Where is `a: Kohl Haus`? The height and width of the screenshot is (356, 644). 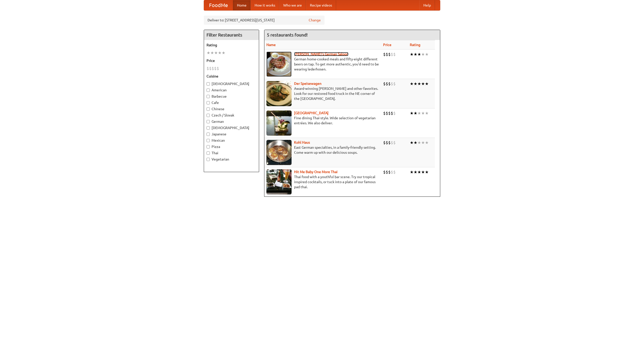 a: Kohl Haus is located at coordinates (302, 142).